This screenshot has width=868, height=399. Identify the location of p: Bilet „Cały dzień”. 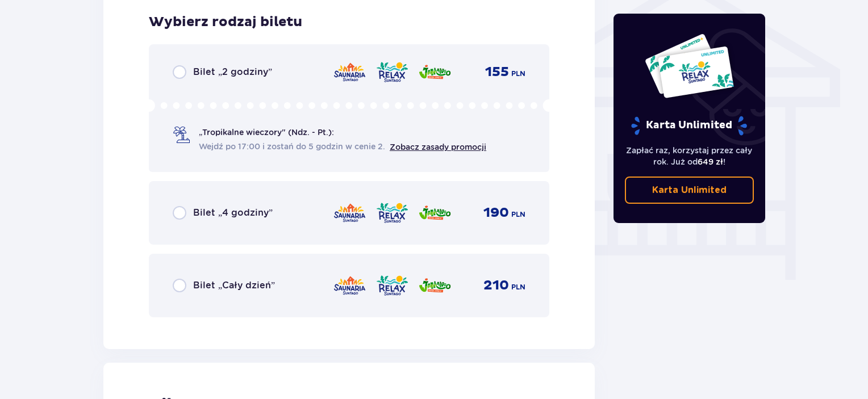
(234, 286).